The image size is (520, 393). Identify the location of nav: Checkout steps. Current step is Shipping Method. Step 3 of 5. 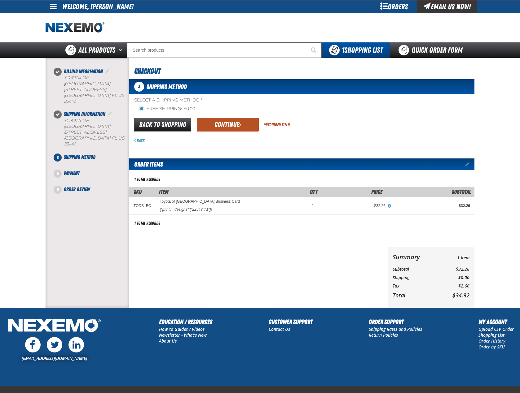
(91, 130).